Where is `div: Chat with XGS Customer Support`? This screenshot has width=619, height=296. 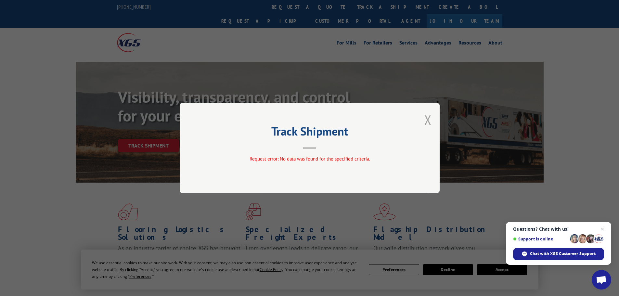 div: Chat with XGS Customer Support is located at coordinates (558, 254).